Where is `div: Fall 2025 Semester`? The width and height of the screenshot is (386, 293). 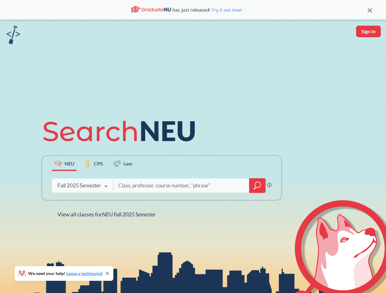
div: Fall 2025 Semester is located at coordinates (79, 186).